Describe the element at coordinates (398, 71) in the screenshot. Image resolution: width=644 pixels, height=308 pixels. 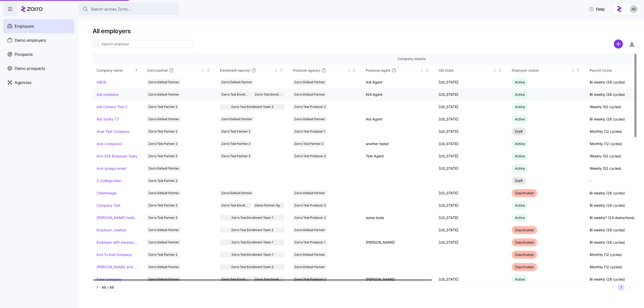
I see `th: Producer agentNot sorted` at that location.